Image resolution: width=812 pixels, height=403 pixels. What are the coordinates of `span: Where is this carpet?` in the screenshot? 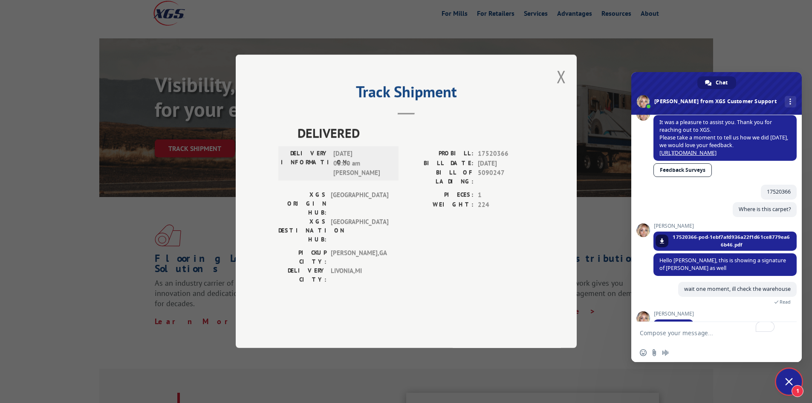 It's located at (765, 209).